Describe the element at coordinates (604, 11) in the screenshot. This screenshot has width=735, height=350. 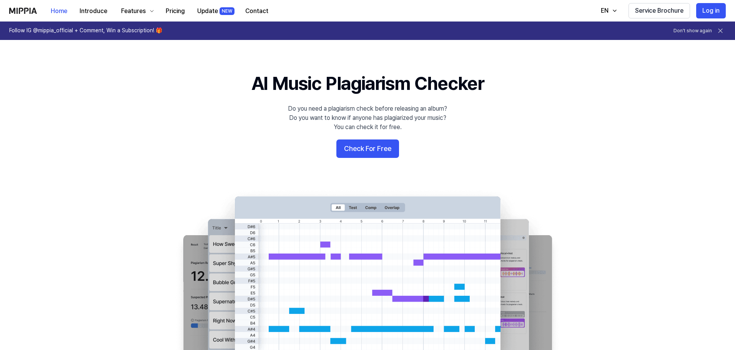
I see `div: EN` at that location.